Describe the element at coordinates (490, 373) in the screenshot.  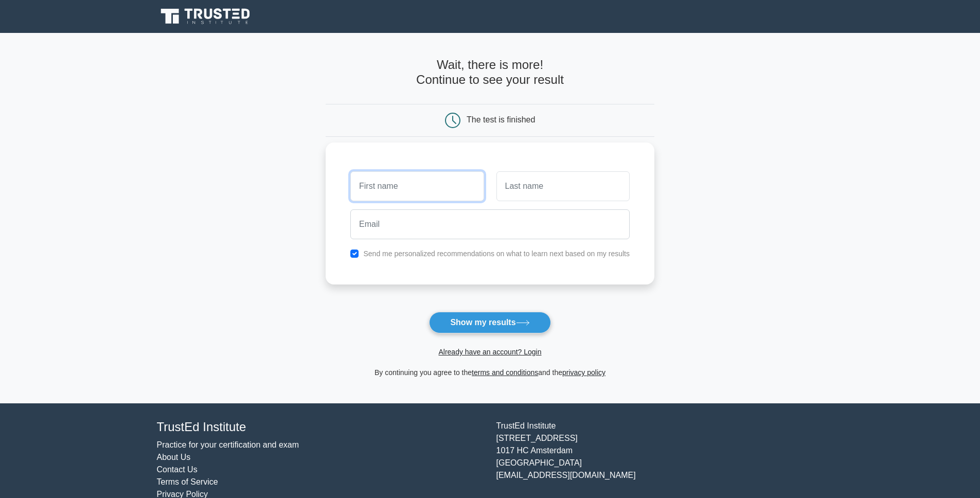
I see `div: By continuing you agree to the and the` at that location.